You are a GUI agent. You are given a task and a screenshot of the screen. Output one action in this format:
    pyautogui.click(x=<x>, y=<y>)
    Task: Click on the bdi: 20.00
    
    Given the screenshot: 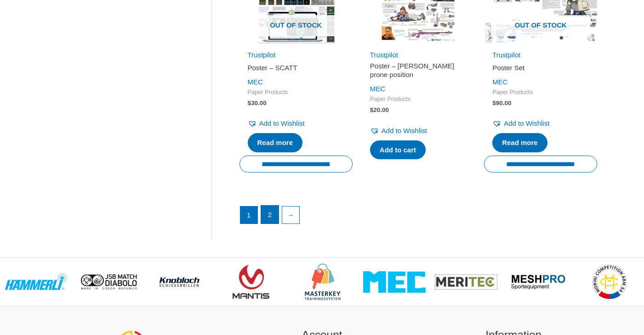 What is the action you would take?
    pyautogui.click(x=379, y=110)
    